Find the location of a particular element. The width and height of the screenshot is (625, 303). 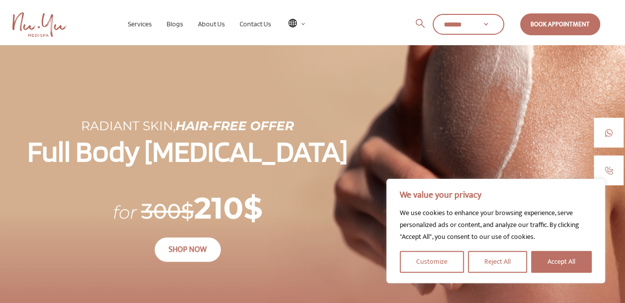

span: for is located at coordinates (125, 212).